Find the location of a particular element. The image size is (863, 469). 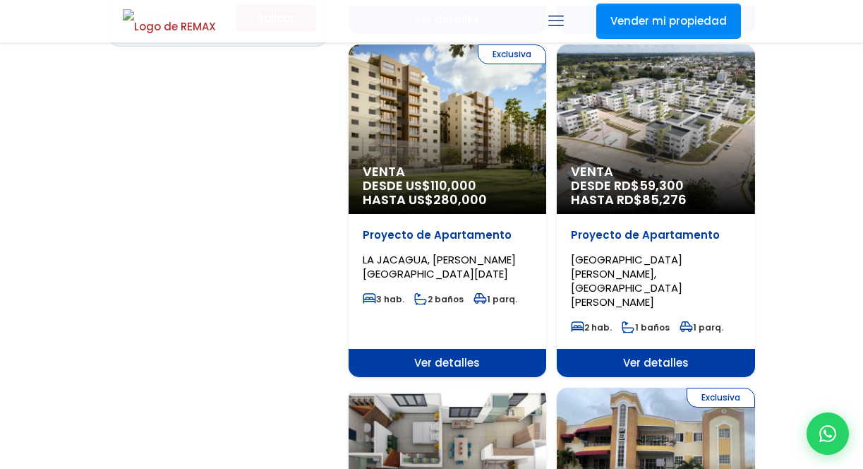

span: HASTA RD$ is located at coordinates (656, 200).